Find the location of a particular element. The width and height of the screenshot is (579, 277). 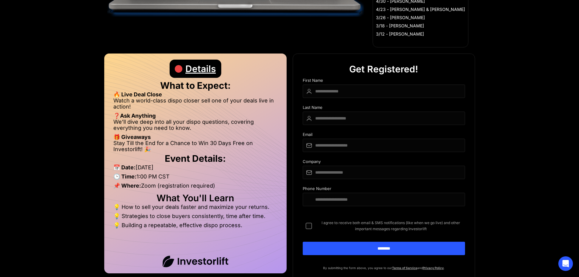

li: Watch a world-class dispo closer sell one of your deals live in action! is located at coordinates (195, 105).